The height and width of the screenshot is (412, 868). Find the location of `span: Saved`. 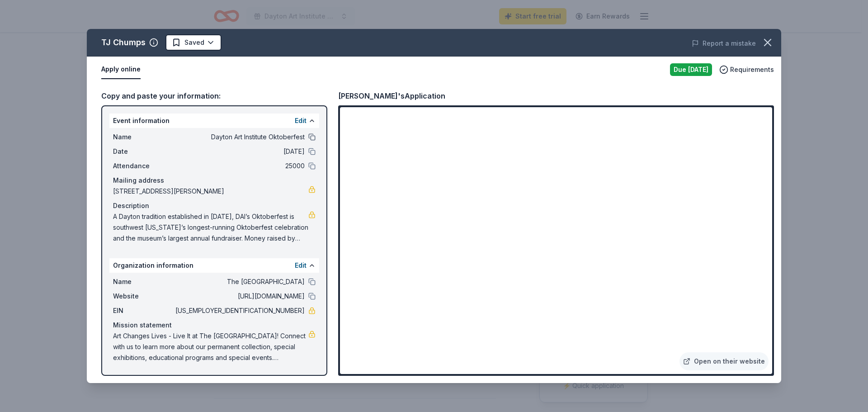

span: Saved is located at coordinates (194, 42).